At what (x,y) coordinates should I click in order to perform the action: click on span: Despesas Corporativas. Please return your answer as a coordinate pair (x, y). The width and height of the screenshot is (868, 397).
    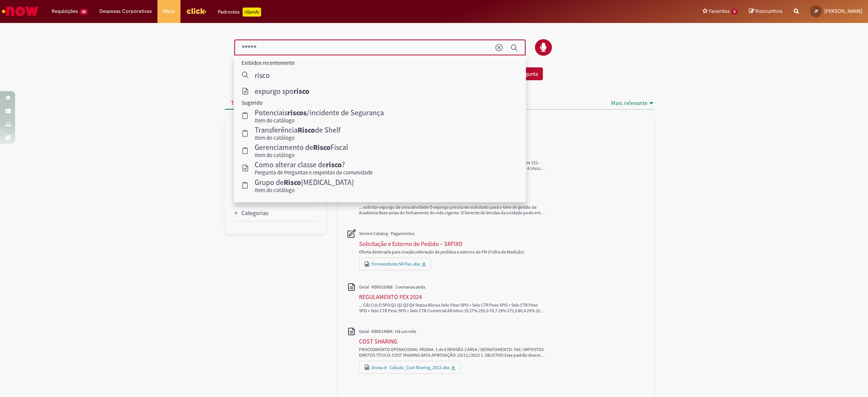
    Looking at the image, I should click on (125, 11).